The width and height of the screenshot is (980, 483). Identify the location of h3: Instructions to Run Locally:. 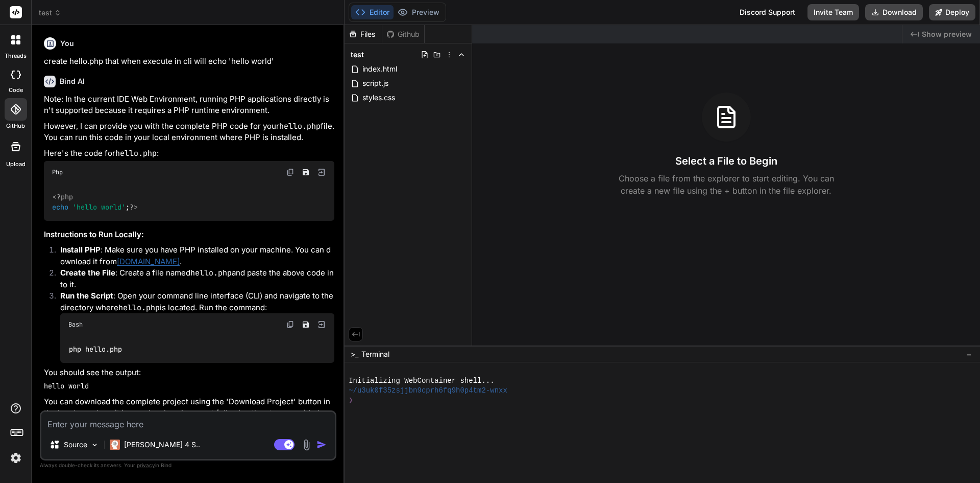
(189, 234).